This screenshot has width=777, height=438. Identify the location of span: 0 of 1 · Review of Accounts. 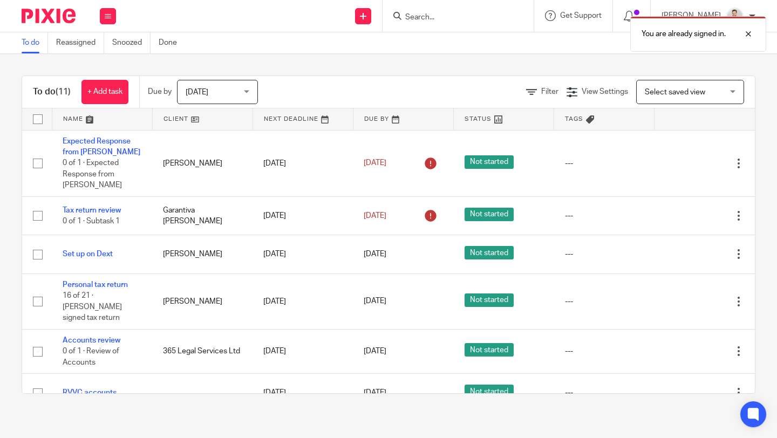
(91, 357).